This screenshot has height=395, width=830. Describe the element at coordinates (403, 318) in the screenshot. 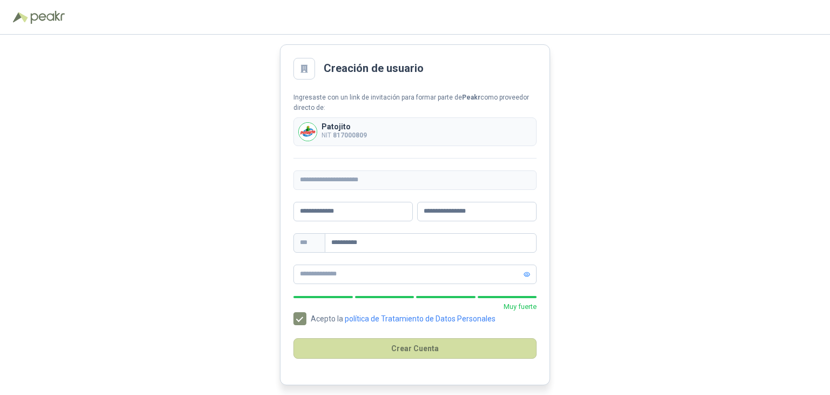

I see `span: Acepto la` at that location.